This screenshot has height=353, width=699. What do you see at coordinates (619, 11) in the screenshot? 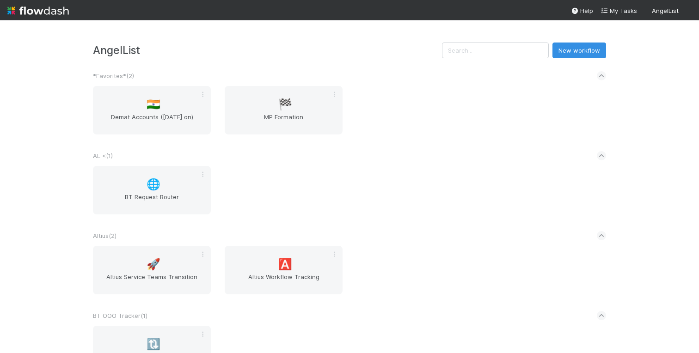
I see `a: My Tasks` at bounding box center [619, 11].